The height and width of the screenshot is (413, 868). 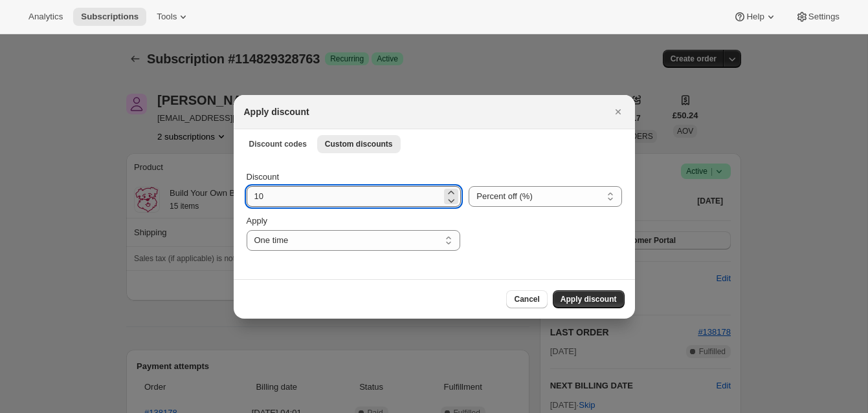 I want to click on button: Tools, so click(x=173, y=17).